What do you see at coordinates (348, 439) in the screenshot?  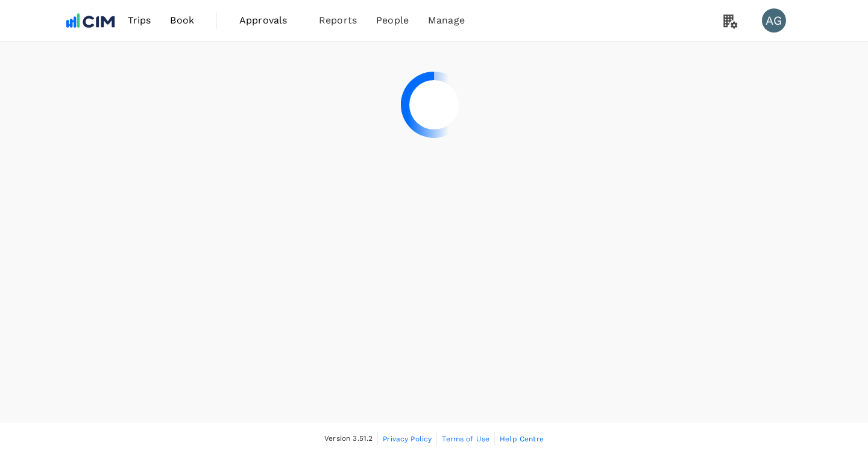 I see `span: Version 3.51.2` at bounding box center [348, 439].